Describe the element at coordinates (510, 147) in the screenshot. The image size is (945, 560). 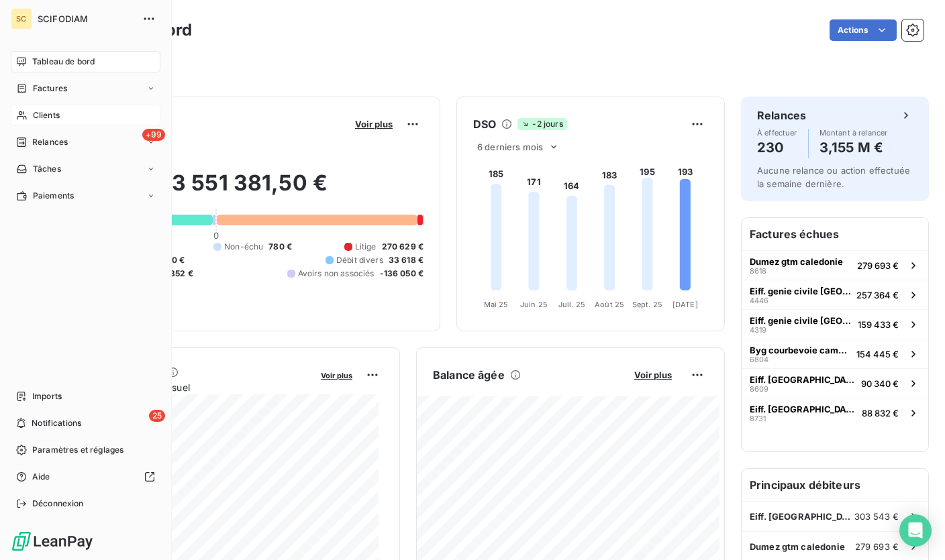
I see `span: 6 derniers mois` at that location.